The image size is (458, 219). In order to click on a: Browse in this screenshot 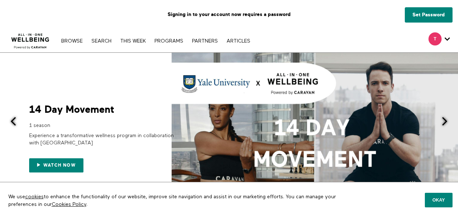, I will do `click(72, 41)`.